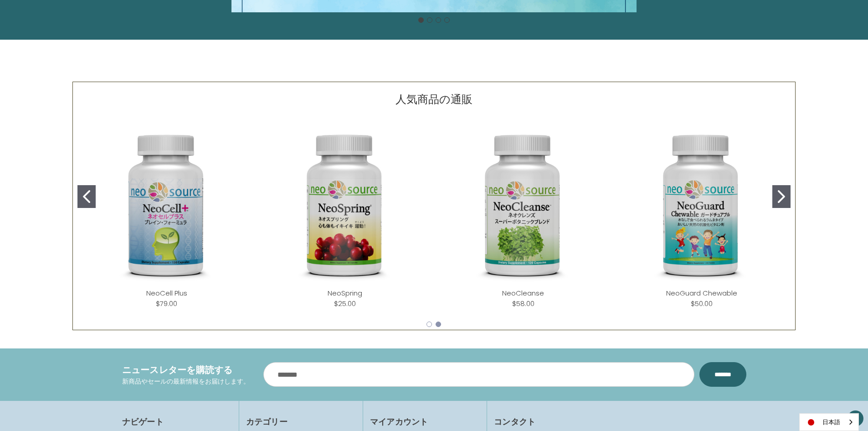 The height and width of the screenshot is (431, 868). I want to click on a: NeoGuard Chewable, so click(702, 292).